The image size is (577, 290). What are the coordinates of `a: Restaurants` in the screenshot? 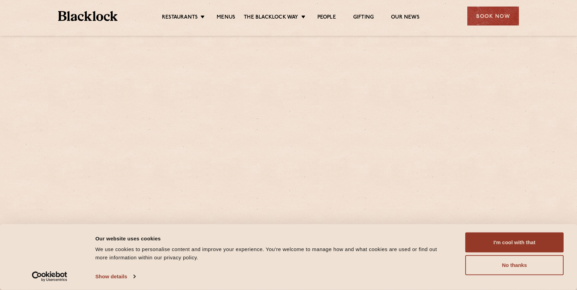 It's located at (180, 18).